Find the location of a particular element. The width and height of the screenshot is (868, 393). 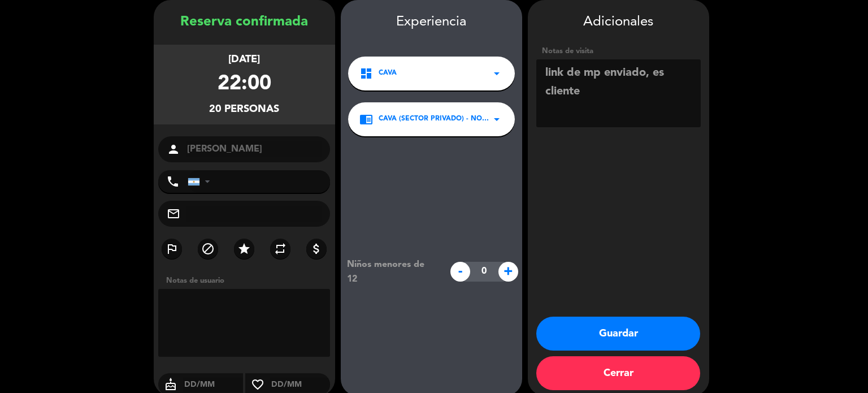

i: favorite_border is located at coordinates (258, 385).